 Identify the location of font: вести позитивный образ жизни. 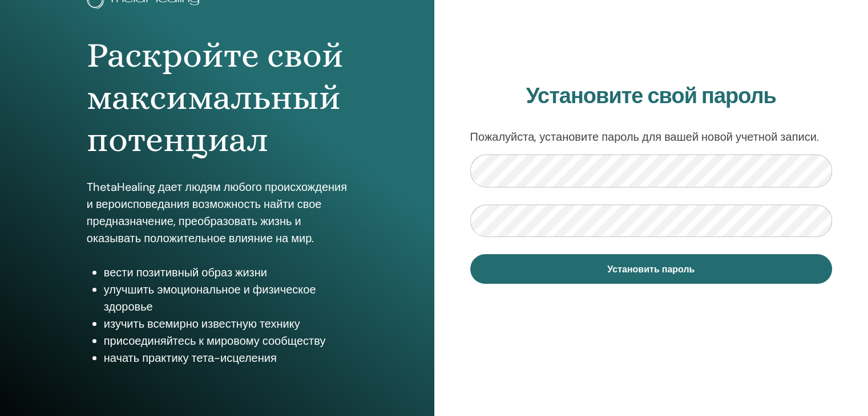
(185, 272).